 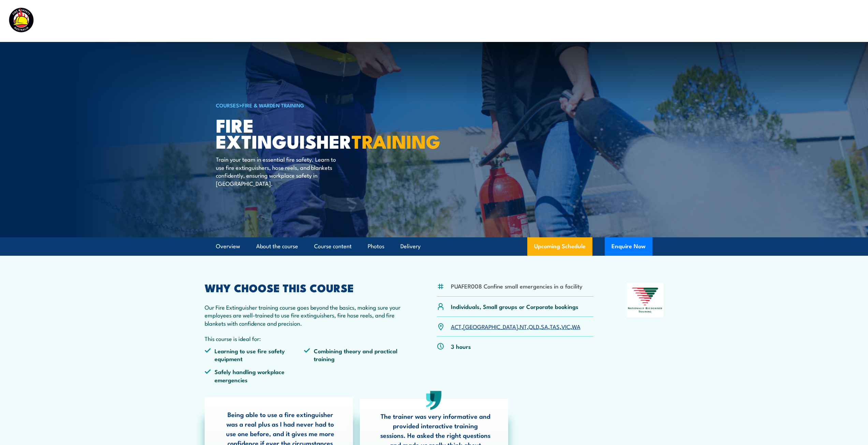 What do you see at coordinates (227, 105) in the screenshot?
I see `a: COURSES` at bounding box center [227, 105].